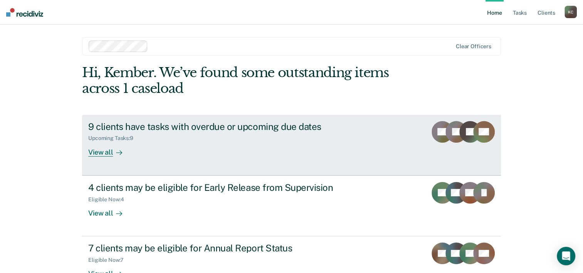 The width and height of the screenshot is (583, 273). Describe the element at coordinates (223, 187) in the screenshot. I see `div: 4 clients may be eligible for Early Release from Supervision` at that location.